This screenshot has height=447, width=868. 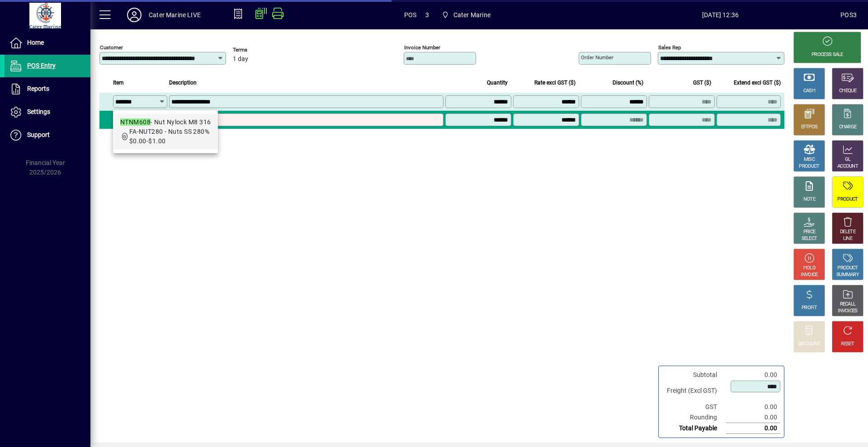 What do you see at coordinates (241, 59) in the screenshot?
I see `span: 1 day` at bounding box center [241, 59].